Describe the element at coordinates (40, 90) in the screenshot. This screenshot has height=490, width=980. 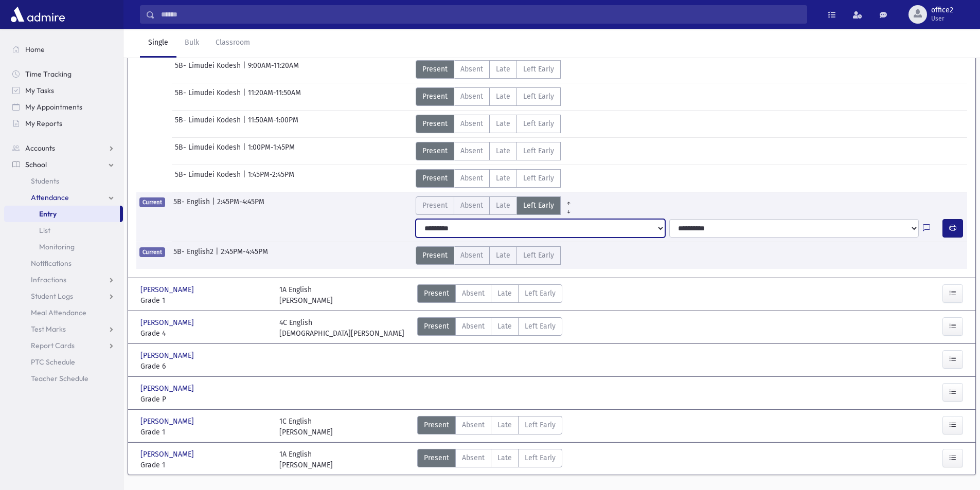
I see `span: My Tasks` at that location.